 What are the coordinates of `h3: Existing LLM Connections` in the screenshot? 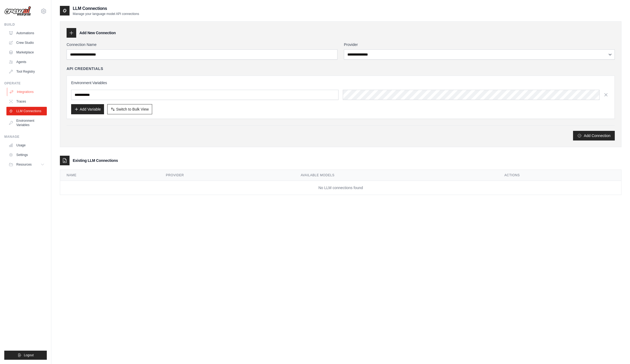 It's located at (95, 160).